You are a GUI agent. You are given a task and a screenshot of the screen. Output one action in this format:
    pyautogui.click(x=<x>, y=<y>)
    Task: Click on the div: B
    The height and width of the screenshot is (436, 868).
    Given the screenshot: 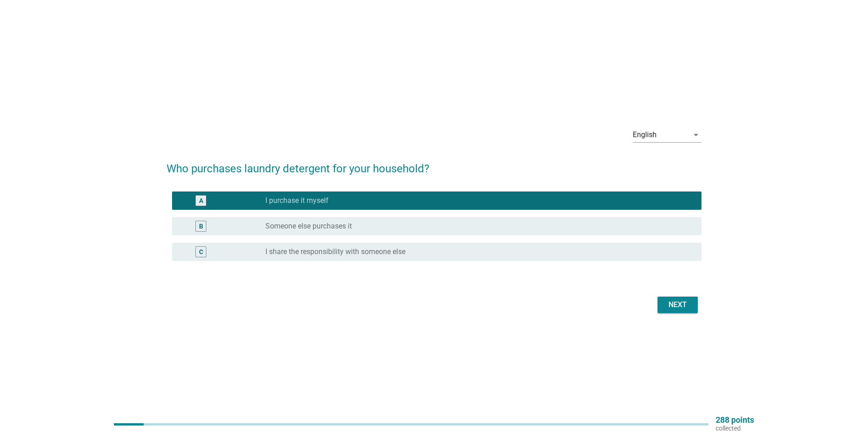 What is the action you would take?
    pyautogui.click(x=201, y=227)
    